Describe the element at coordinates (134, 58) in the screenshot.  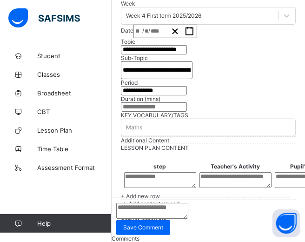
I see `label: Sub-Topic` at that location.